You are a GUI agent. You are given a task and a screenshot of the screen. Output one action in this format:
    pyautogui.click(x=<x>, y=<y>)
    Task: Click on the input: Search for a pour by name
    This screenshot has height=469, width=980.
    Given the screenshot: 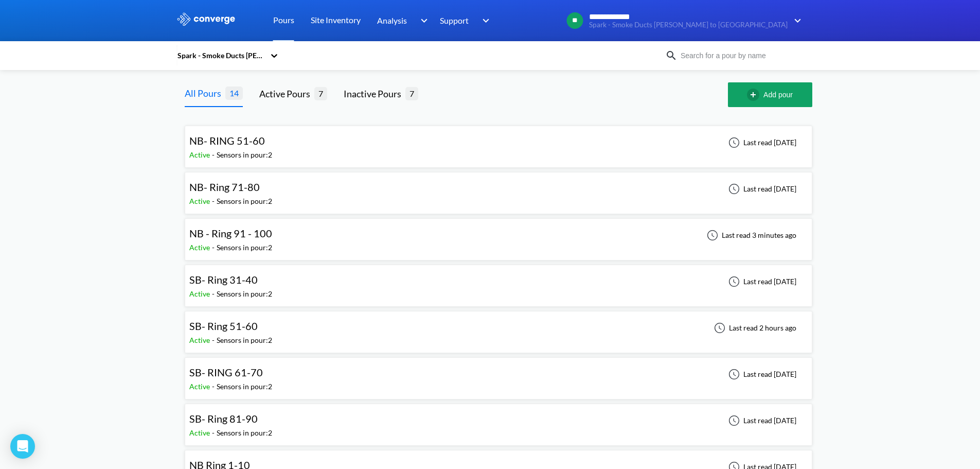 What is the action you would take?
    pyautogui.click(x=740, y=56)
    